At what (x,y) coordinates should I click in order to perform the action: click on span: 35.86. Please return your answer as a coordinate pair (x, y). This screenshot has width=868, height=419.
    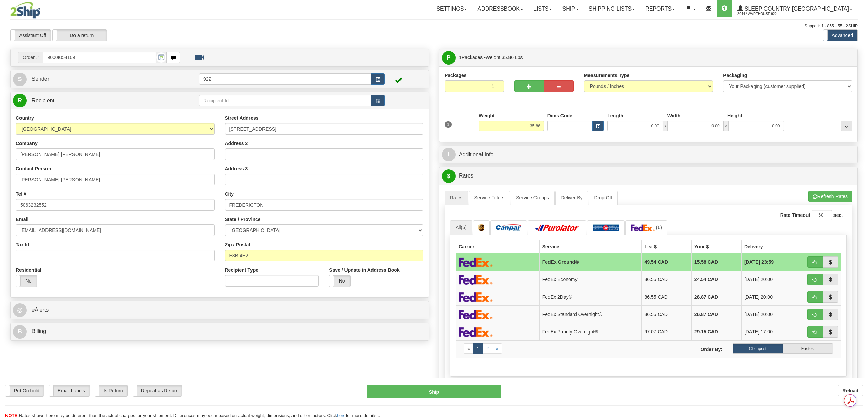
    Looking at the image, I should click on (508, 58).